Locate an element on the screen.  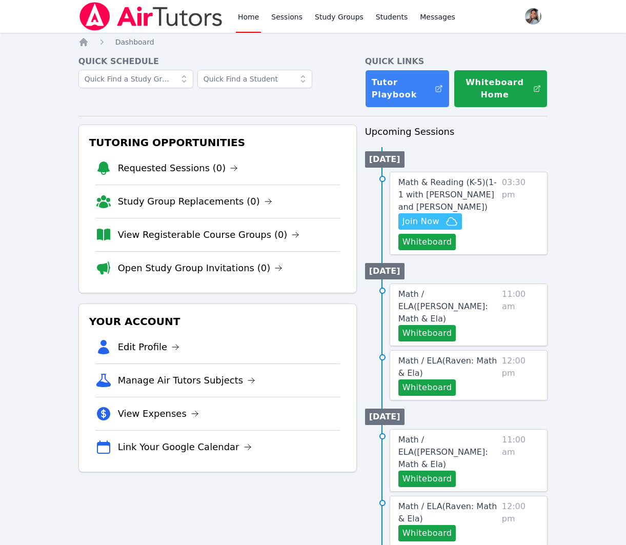
span: Dashboard is located at coordinates (135, 42).